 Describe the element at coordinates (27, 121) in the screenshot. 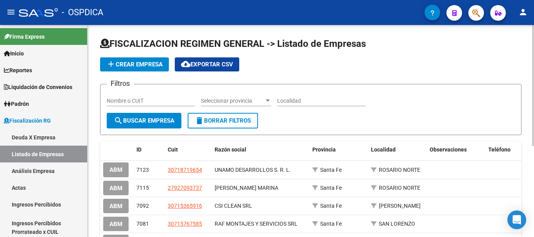

I see `span: Fiscalización RG` at that location.